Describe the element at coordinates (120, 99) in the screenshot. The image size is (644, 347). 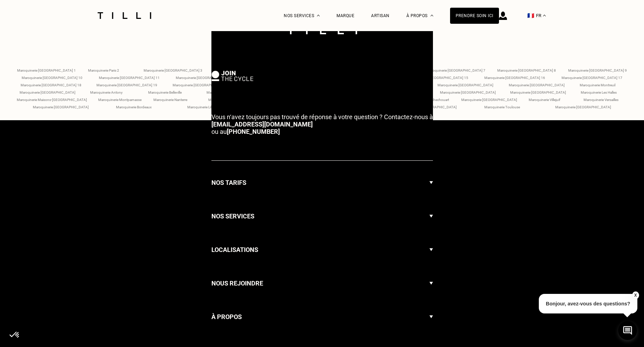
I see `a: Maroquinerie Montparnasse` at that location.